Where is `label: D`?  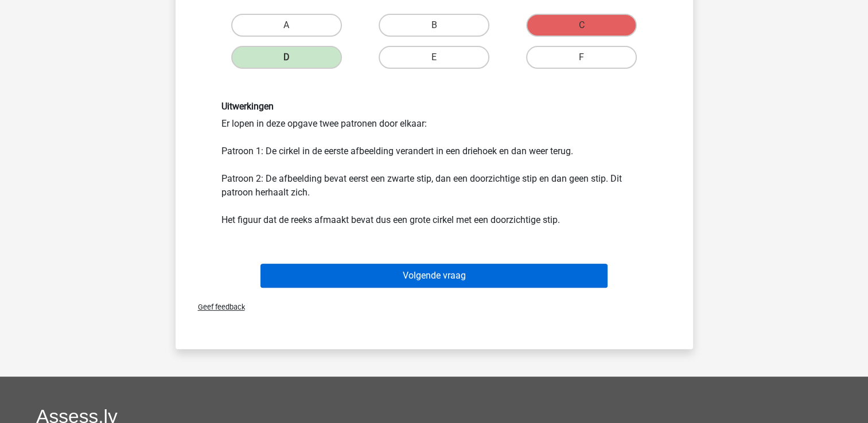 label: D is located at coordinates (287, 57).